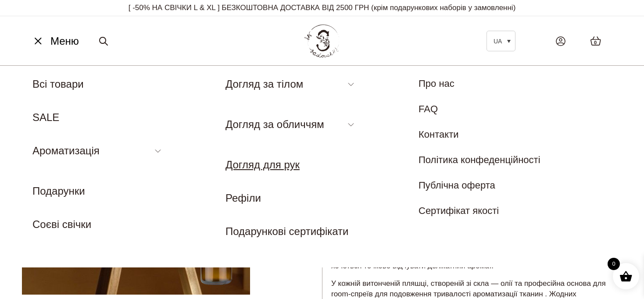  I want to click on a: Рефіли, so click(243, 198).